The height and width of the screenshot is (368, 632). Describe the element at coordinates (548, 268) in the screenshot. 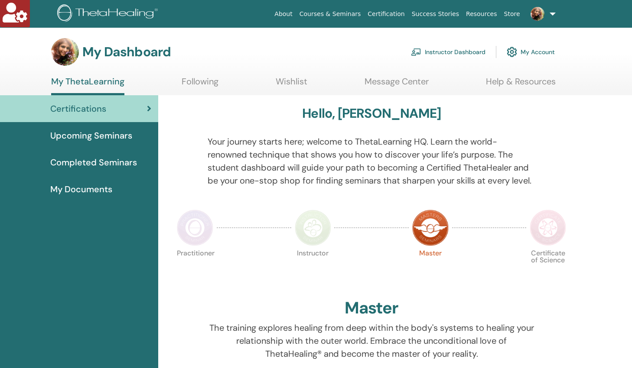

I see `p: Certificate of Science` at that location.